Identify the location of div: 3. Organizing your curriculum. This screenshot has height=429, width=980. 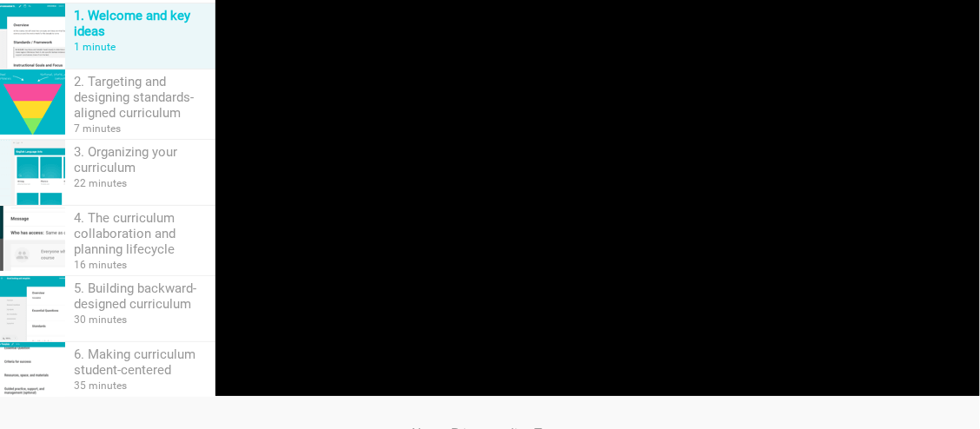
(140, 160).